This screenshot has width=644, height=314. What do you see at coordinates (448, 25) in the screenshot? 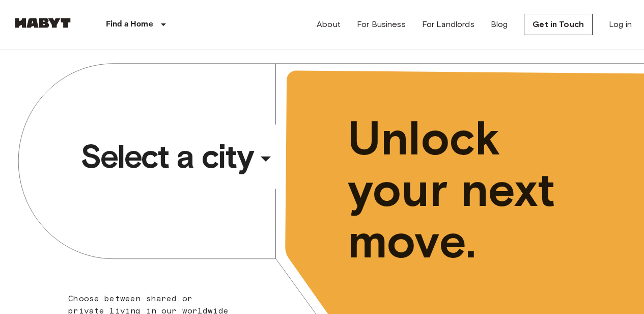
I see `a: For Landlords` at bounding box center [448, 25].